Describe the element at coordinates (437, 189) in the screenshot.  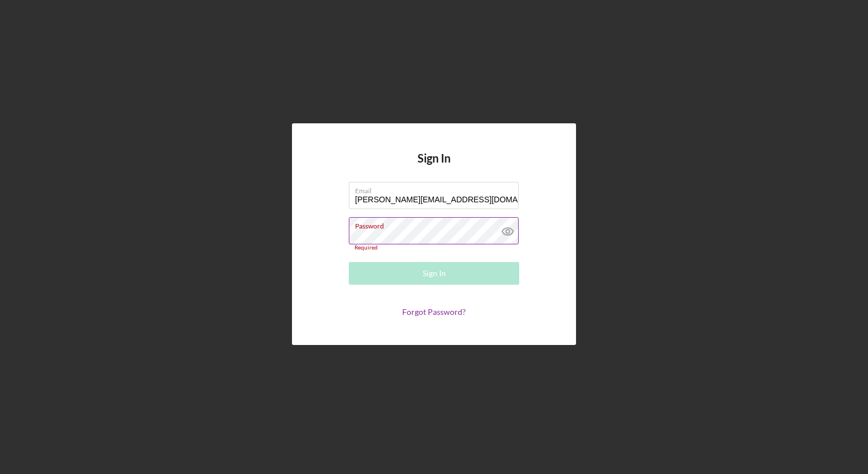
I see `label: Email` at that location.